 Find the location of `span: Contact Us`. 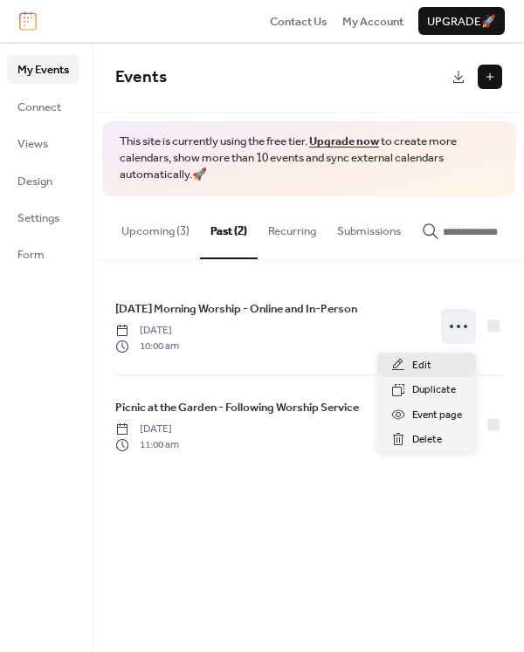

span: Contact Us is located at coordinates (299, 22).